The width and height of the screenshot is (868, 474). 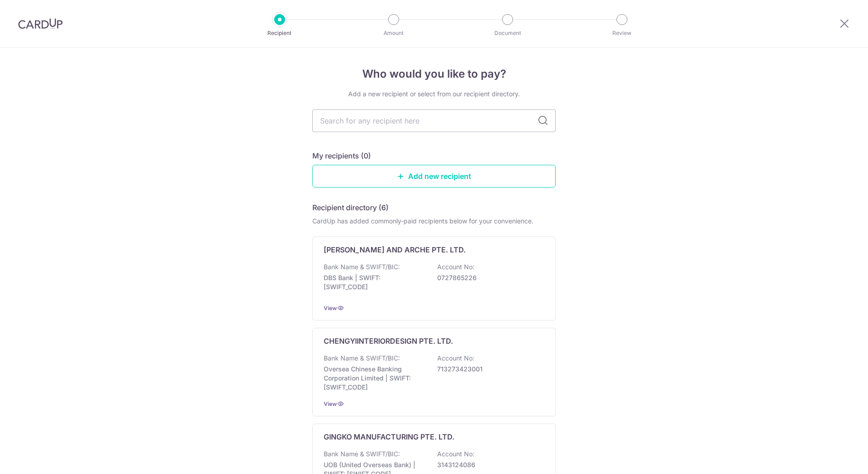 What do you see at coordinates (341, 156) in the screenshot?
I see `h5: My recipients (0)` at bounding box center [341, 156].